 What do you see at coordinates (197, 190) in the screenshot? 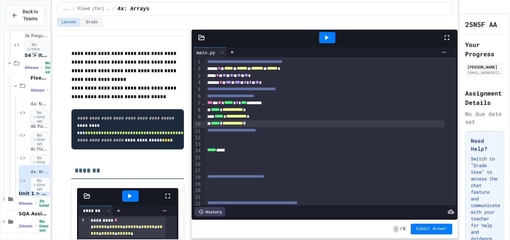
I see `div: 20` at bounding box center [197, 190].